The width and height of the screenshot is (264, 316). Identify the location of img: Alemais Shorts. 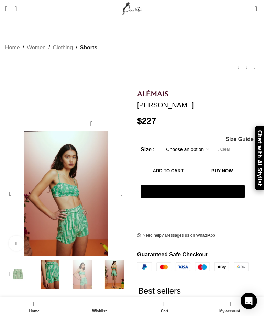
(50, 274).